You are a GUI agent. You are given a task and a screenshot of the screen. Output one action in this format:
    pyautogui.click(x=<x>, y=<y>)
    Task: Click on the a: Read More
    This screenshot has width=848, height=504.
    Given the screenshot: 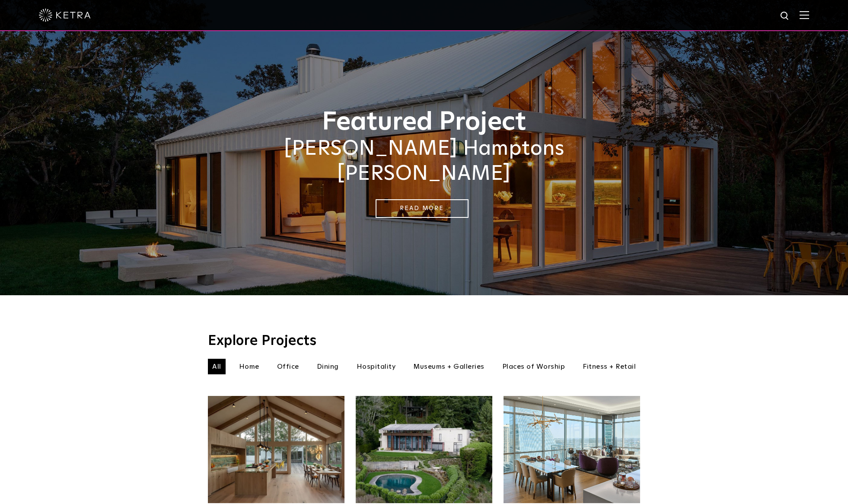 What is the action you would take?
    pyautogui.click(x=422, y=208)
    